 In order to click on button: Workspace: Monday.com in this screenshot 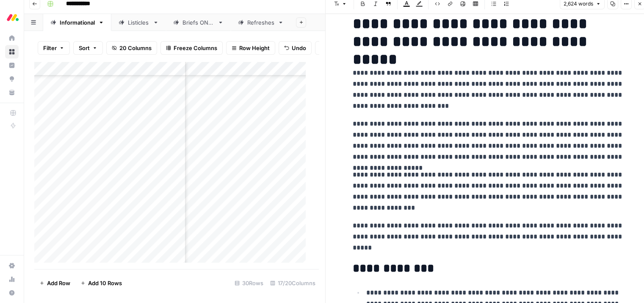, I will do `click(12, 17)`.